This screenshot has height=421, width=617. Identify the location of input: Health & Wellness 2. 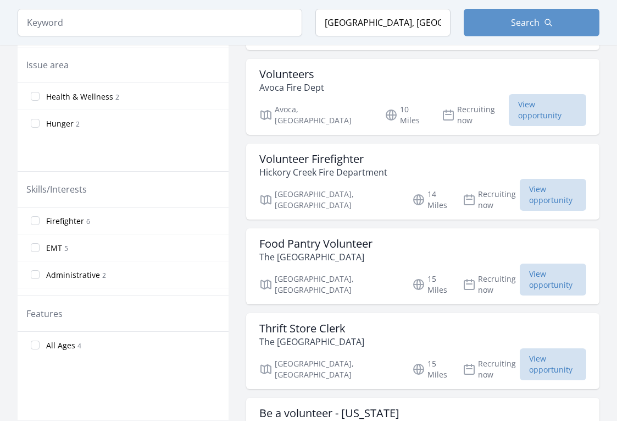
(35, 96).